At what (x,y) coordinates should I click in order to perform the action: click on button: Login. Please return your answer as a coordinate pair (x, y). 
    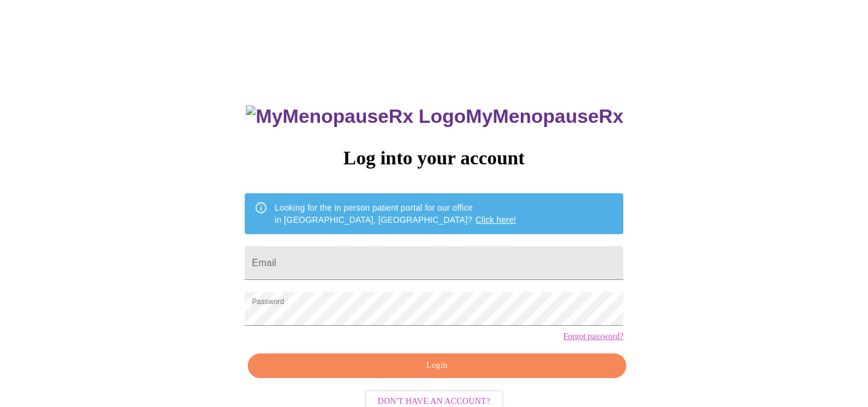
    Looking at the image, I should click on (437, 366).